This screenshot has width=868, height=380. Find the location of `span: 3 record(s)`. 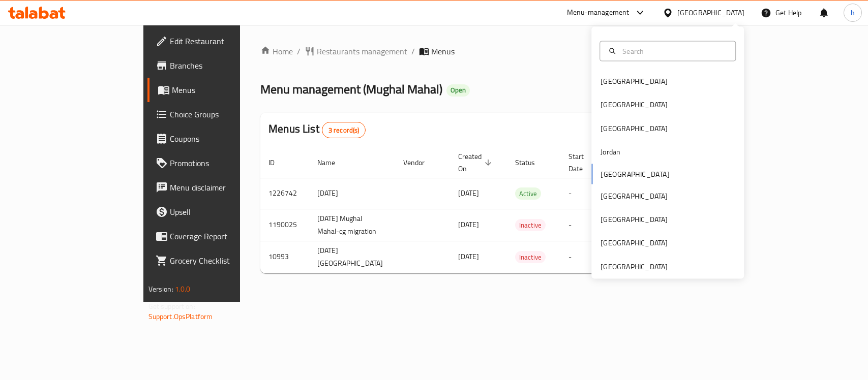

span: 3 record(s) is located at coordinates (343, 130).